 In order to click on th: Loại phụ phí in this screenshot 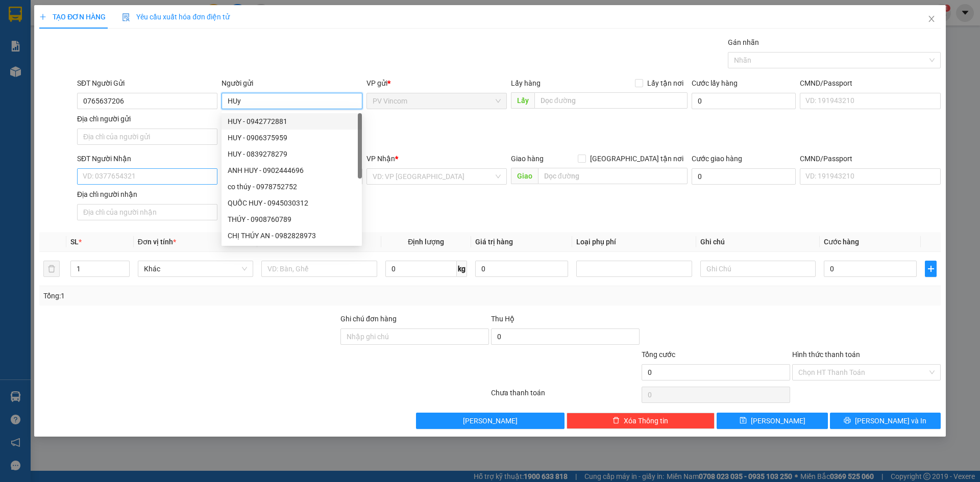, I will do `click(634, 242)`.